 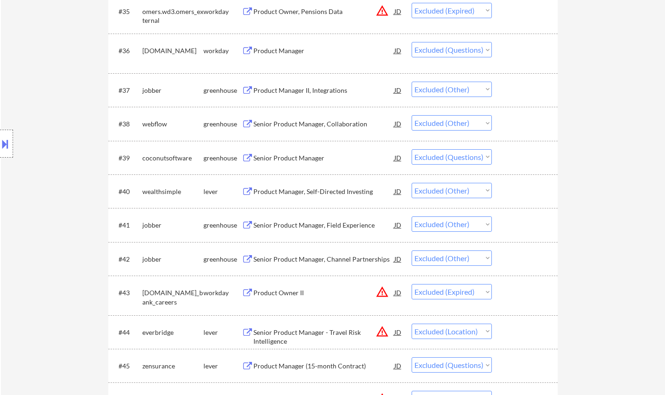 I want to click on div: everbridge, so click(x=173, y=333).